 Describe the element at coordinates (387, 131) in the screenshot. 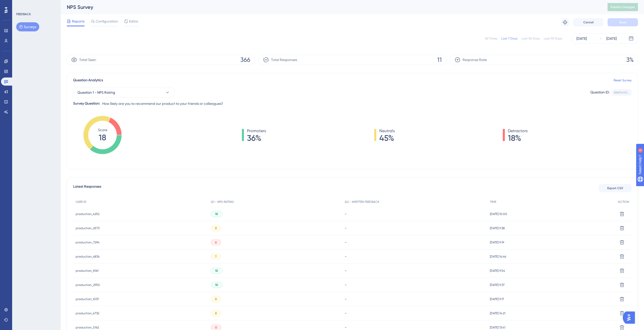

I see `span: Neutrals` at that location.